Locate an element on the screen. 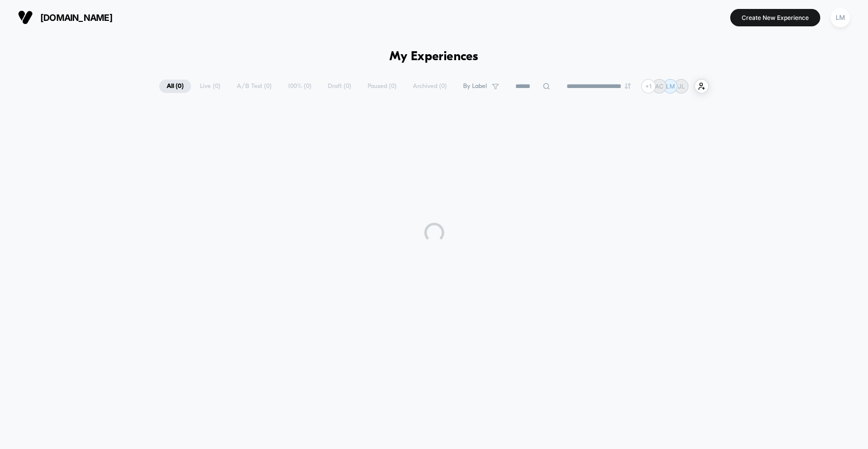 The image size is (868, 449). span: By Label is located at coordinates (476, 86).